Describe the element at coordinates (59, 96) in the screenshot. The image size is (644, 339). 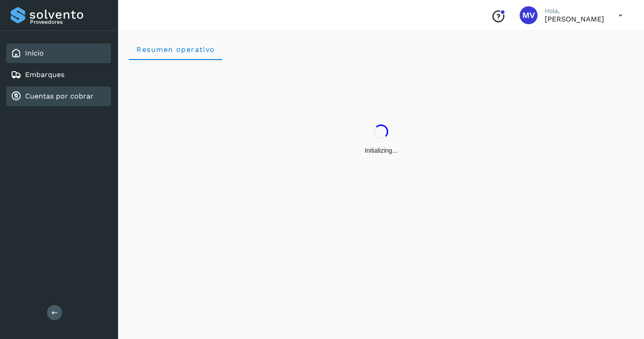
I see `a: Cuentas por cobrar` at that location.